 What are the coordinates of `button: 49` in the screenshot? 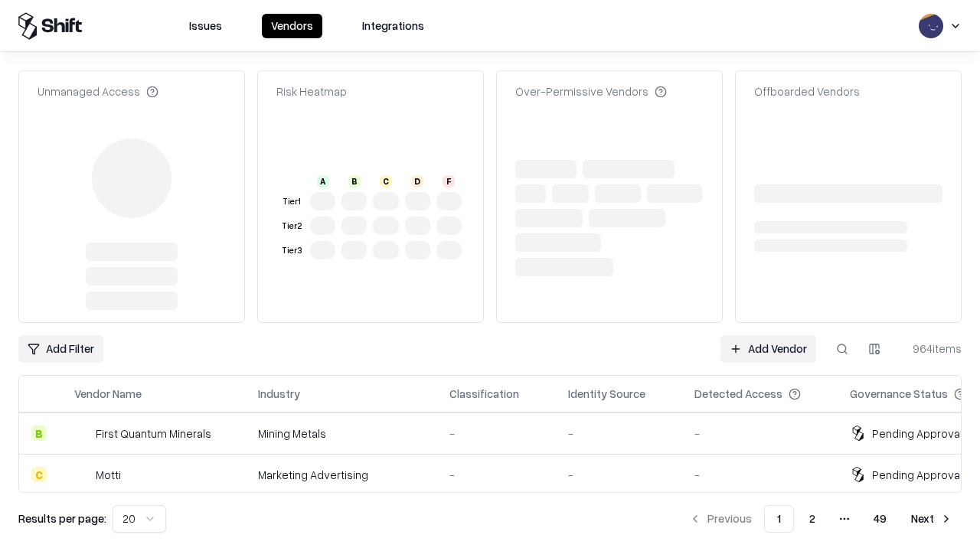 It's located at (879, 519).